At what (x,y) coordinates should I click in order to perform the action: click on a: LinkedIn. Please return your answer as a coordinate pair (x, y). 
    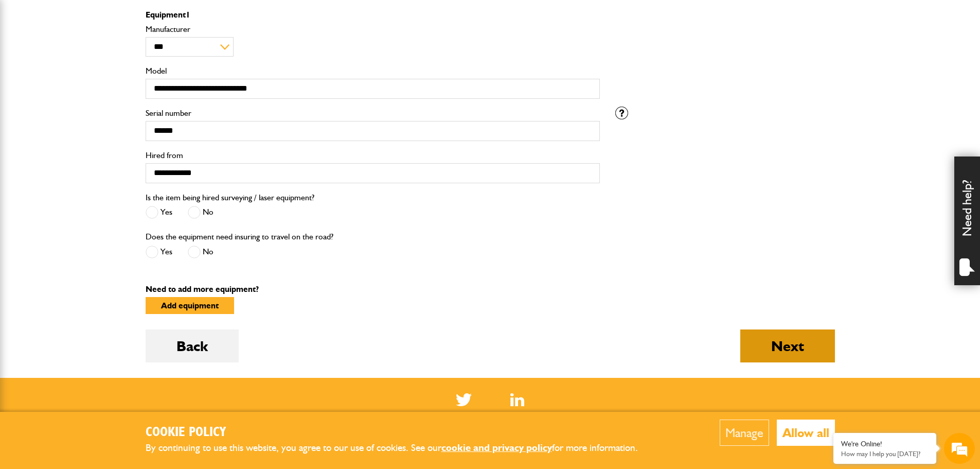
    Looking at the image, I should click on (517, 399).